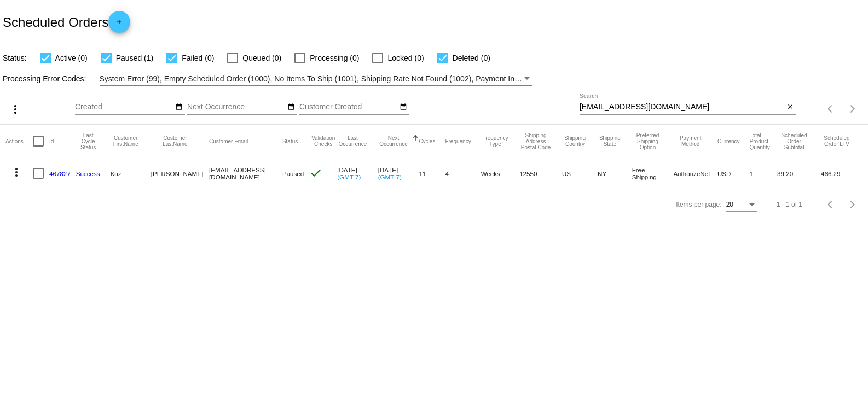 This screenshot has height=402, width=868. What do you see at coordinates (682, 107) in the screenshot?
I see `input: Search` at bounding box center [682, 107].